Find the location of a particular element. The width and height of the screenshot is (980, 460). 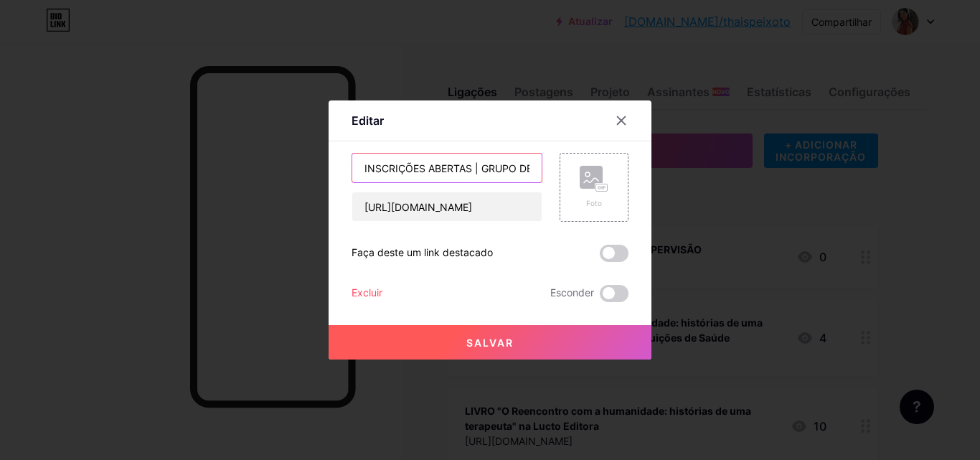

font: Esconder is located at coordinates (572, 292).